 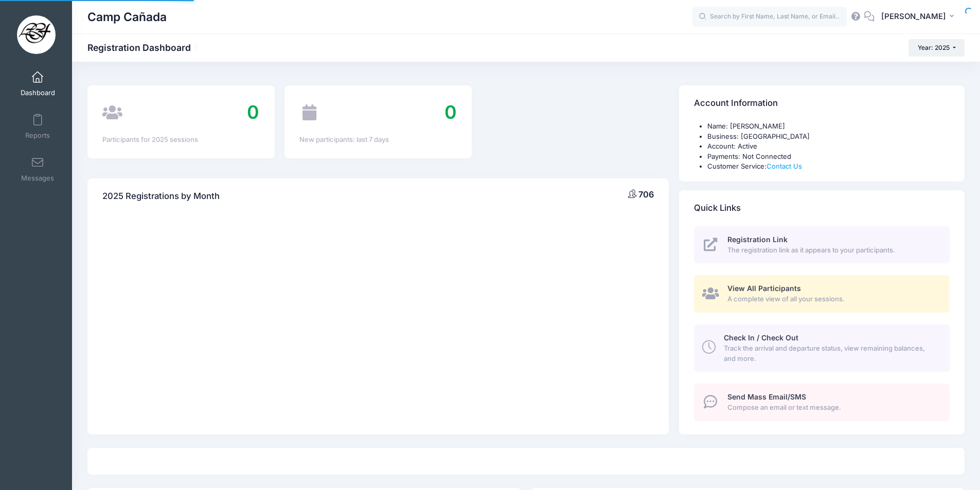 What do you see at coordinates (717, 208) in the screenshot?
I see `h4: Quick Links` at bounding box center [717, 208].